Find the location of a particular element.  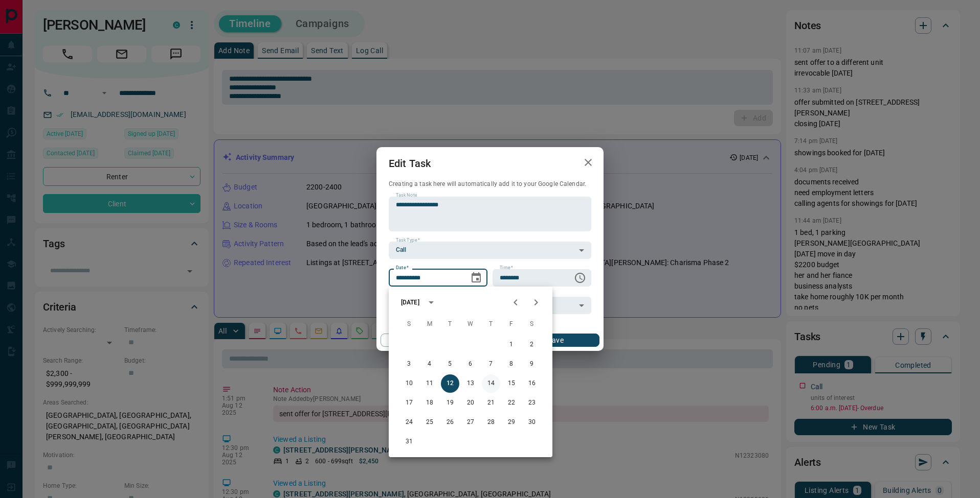

button: 29 is located at coordinates (511, 423).